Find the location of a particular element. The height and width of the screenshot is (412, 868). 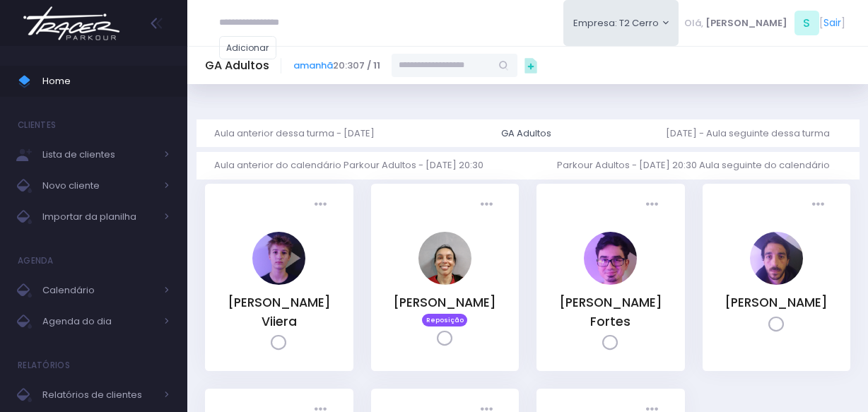

div: Ações Rápidas is located at coordinates (531, 65).